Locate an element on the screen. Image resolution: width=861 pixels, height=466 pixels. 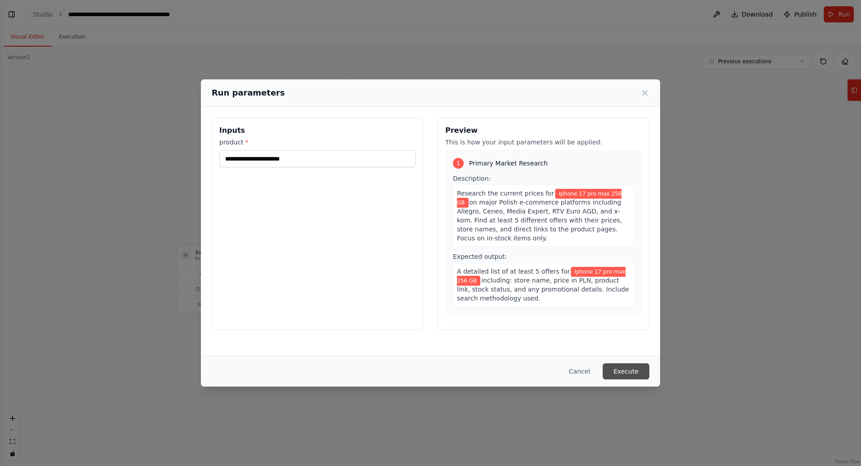
p: This is how your input parameters will be applied: is located at coordinates (543, 142).